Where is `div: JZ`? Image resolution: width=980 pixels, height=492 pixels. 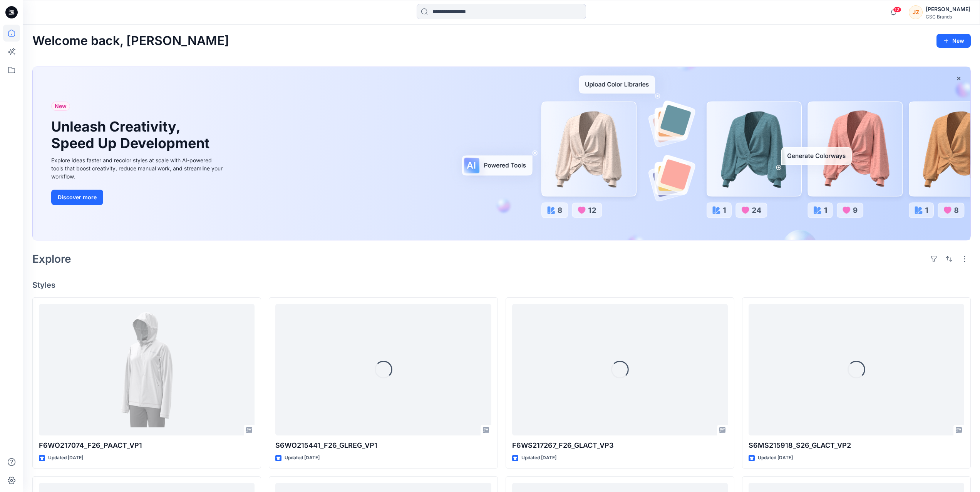
div: JZ is located at coordinates (916, 12).